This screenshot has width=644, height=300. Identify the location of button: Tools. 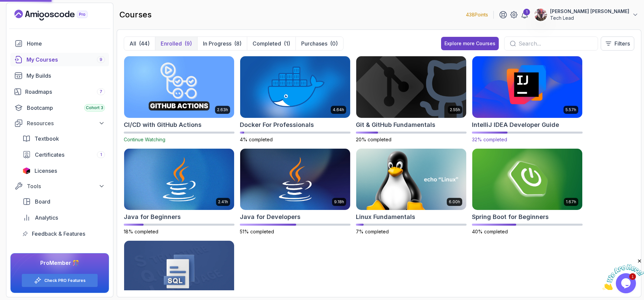
(60, 186).